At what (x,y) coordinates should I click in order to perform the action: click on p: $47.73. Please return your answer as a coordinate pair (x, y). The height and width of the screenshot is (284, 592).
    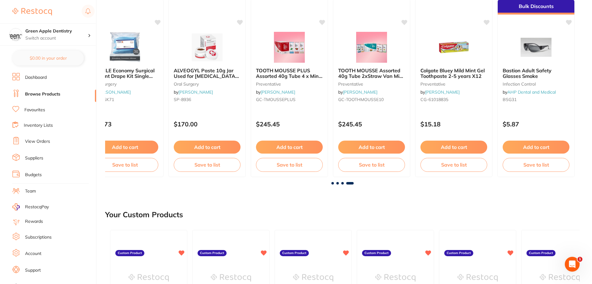
    Looking at the image, I should click on (125, 124).